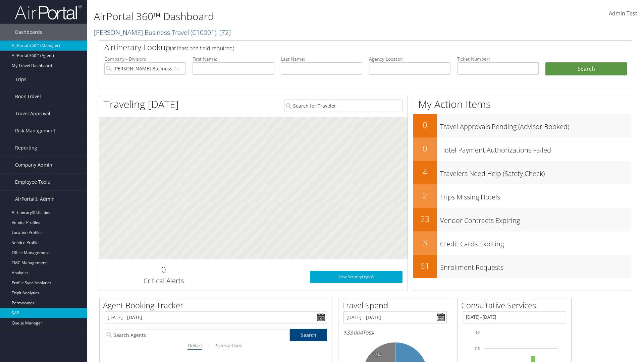 The height and width of the screenshot is (362, 644). I want to click on span: Travel Approval, so click(33, 114).